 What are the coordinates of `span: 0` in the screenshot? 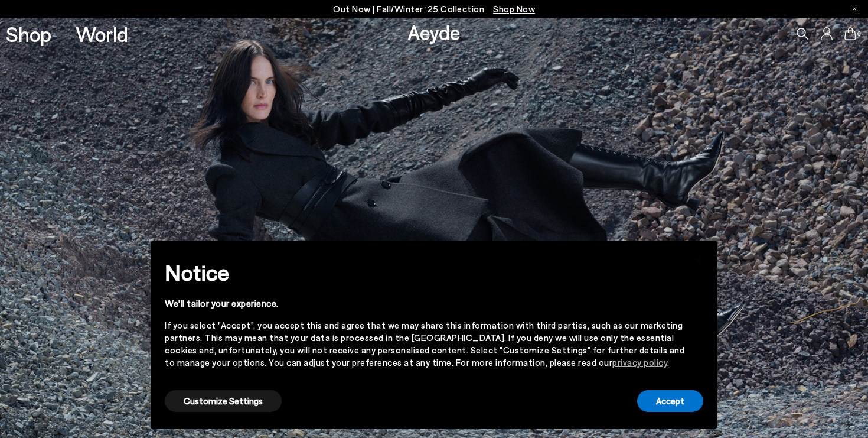 It's located at (860, 33).